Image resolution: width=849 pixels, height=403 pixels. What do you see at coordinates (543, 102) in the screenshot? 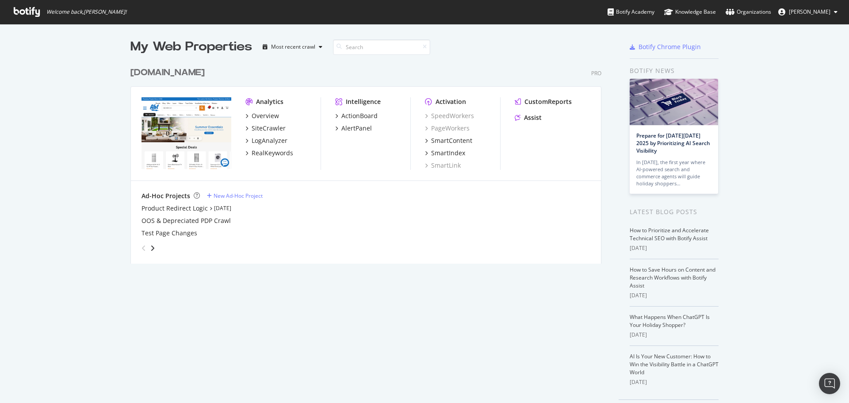
I see `a: CustomReports` at bounding box center [543, 102].